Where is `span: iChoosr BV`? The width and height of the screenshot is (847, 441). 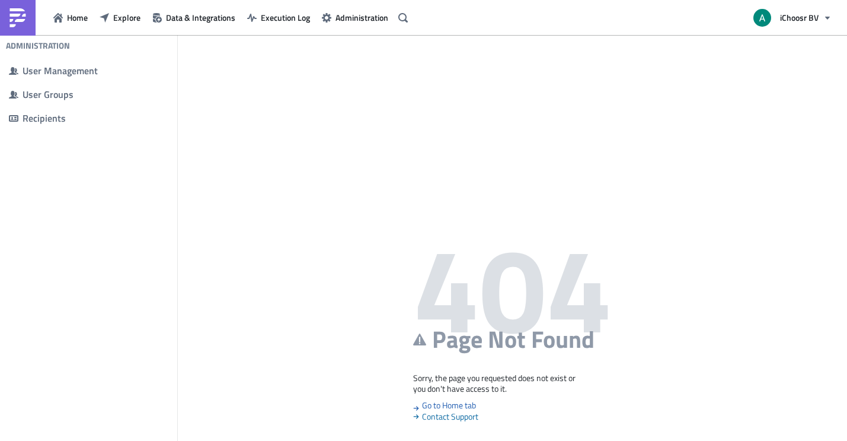
span: iChoosr BV is located at coordinates (799, 17).